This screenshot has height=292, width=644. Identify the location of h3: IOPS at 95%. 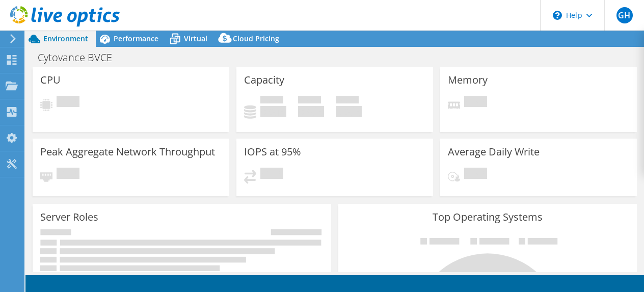
(273, 152).